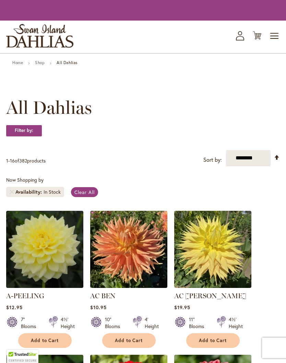 This screenshot has width=286, height=363. I want to click on span: $10.95, so click(98, 307).